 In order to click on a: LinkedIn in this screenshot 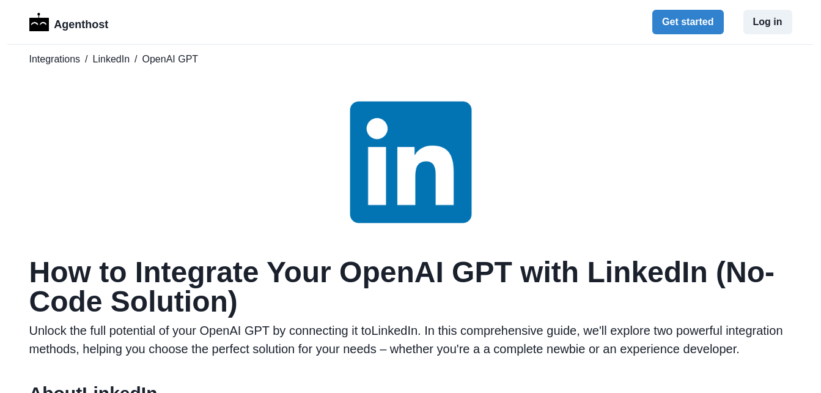, I will do `click(111, 59)`.